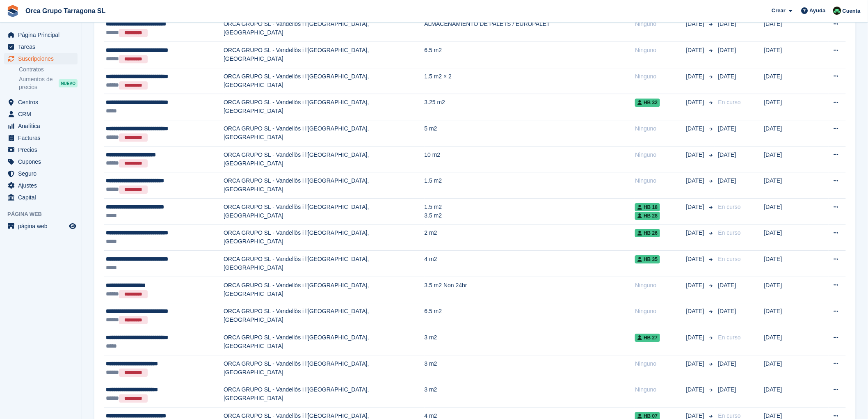 This screenshot has width=868, height=419. Describe the element at coordinates (529, 394) in the screenshot. I see `td: 3 m2` at that location.